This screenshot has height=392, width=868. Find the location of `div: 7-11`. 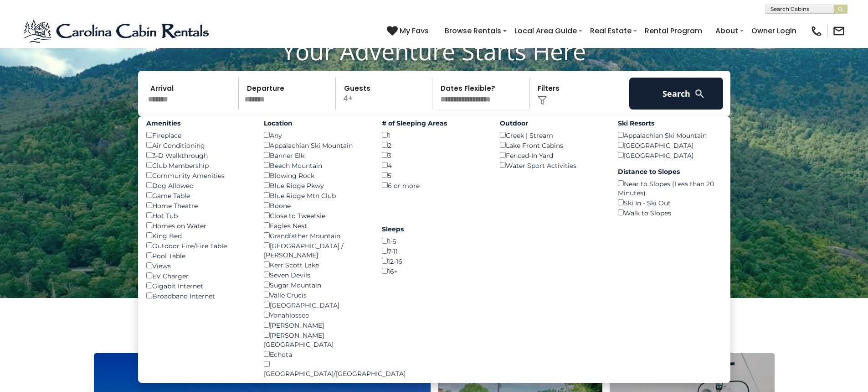

div: 7-11 is located at coordinates (434, 251).